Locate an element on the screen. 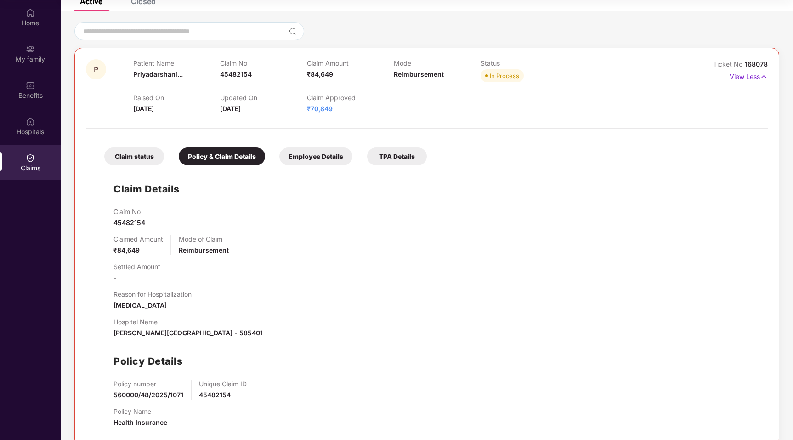  p: Hospital Name is located at coordinates (188, 322).